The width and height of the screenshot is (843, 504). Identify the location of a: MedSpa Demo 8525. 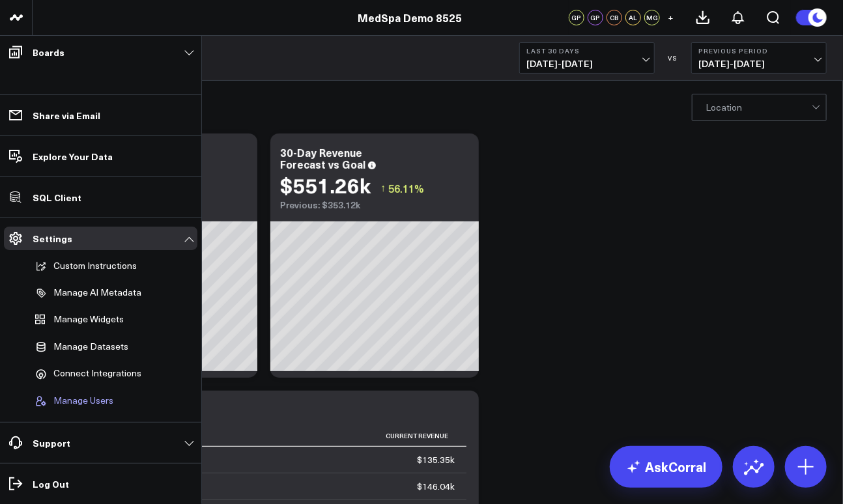
(411, 17).